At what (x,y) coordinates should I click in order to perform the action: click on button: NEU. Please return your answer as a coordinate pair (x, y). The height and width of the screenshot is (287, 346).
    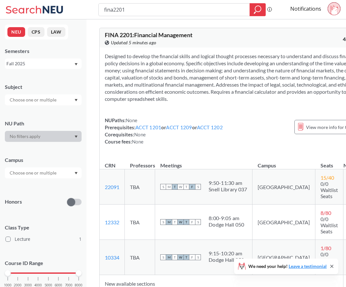
    Looking at the image, I should click on (16, 32).